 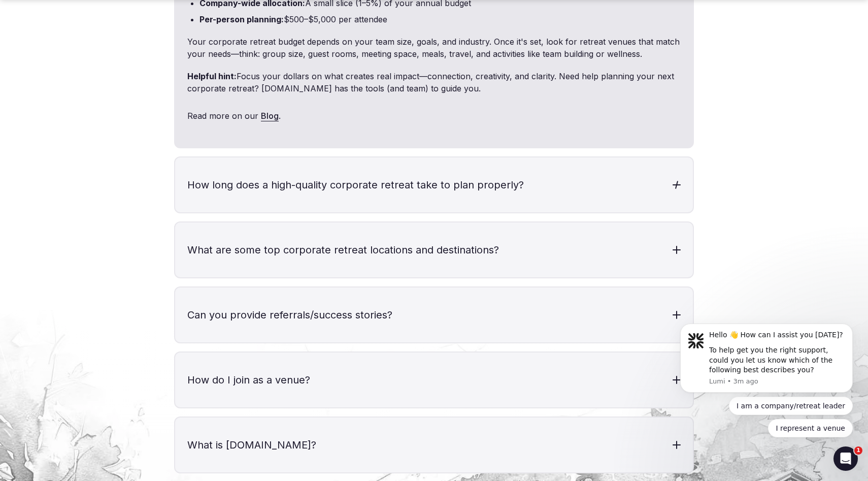 I want to click on li: $500–$5,000 per attendee, so click(x=440, y=20).